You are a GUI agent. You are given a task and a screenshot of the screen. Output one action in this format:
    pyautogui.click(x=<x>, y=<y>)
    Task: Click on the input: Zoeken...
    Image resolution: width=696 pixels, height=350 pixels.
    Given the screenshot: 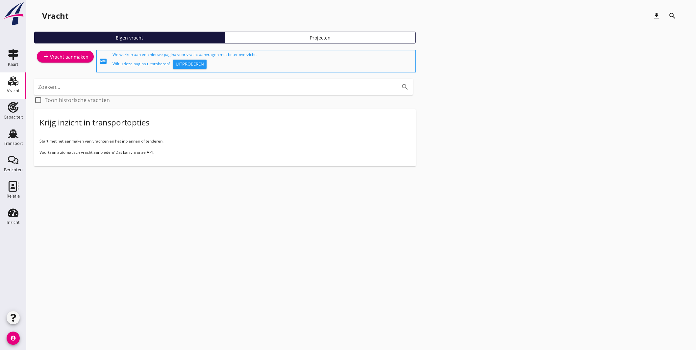 What is the action you would take?
    pyautogui.click(x=214, y=87)
    